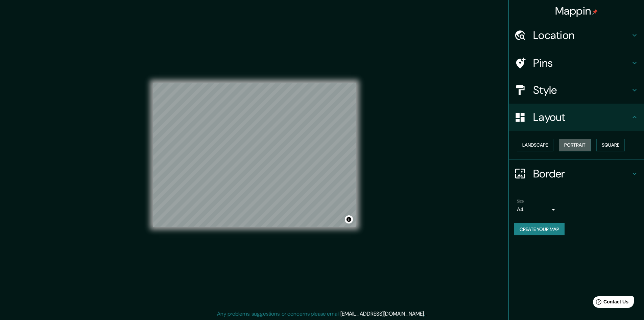  What do you see at coordinates (576, 63) in the screenshot?
I see `div: Pins` at bounding box center [576, 63].